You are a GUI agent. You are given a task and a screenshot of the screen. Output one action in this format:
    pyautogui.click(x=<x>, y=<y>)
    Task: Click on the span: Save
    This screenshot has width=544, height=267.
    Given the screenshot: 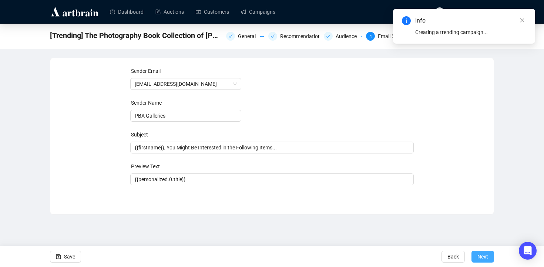 What is the action you would take?
    pyautogui.click(x=70, y=257)
    